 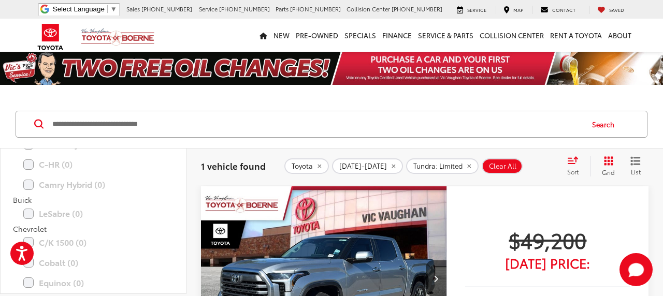 What do you see at coordinates (93, 283) in the screenshot?
I see `label: Equinox (0)` at bounding box center [93, 283].